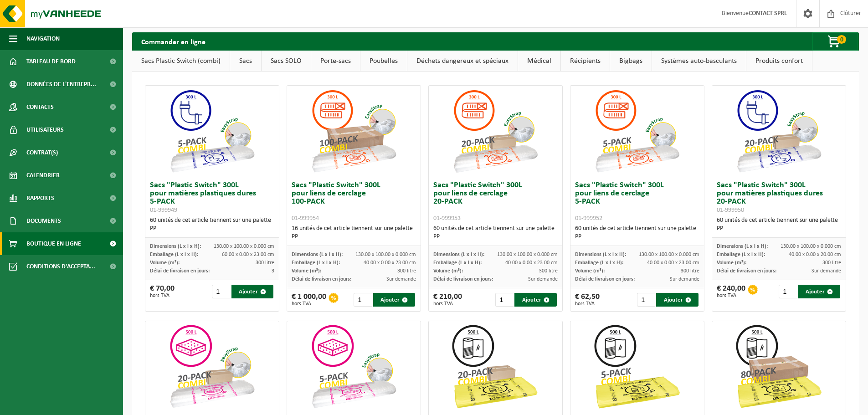  Describe the element at coordinates (731, 291) in the screenshot. I see `div: € 240,00` at that location.